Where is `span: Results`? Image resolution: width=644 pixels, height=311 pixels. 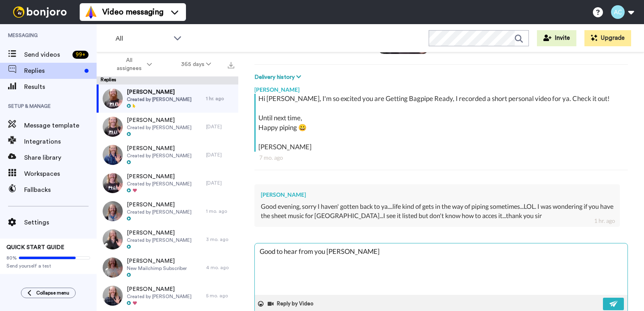
span: Results is located at coordinates (60, 87).